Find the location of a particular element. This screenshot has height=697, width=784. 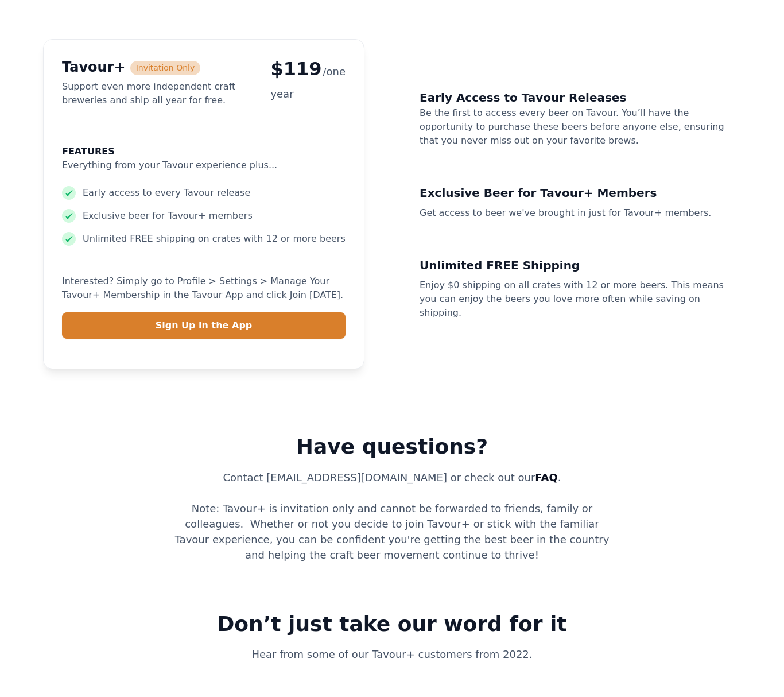

h2: Don’t just take our word for it is located at coordinates (392, 624).